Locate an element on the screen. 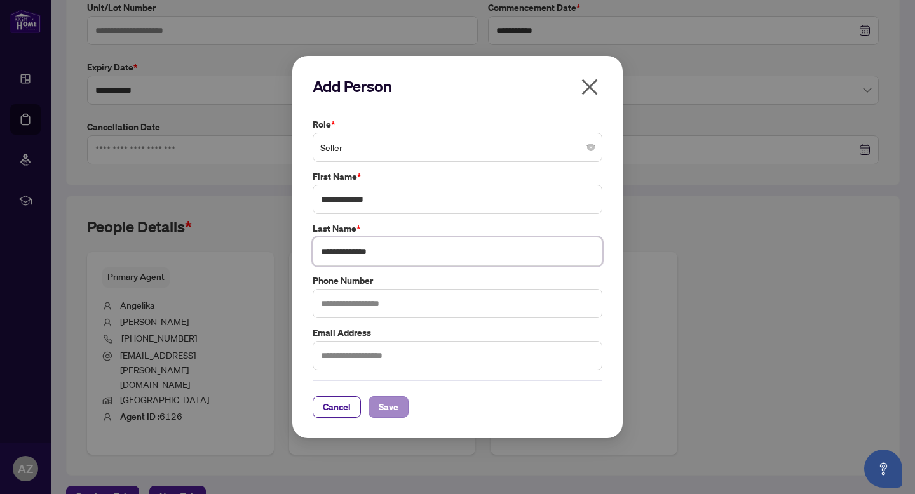 Image resolution: width=915 pixels, height=494 pixels. span: Seller is located at coordinates (457, 147).